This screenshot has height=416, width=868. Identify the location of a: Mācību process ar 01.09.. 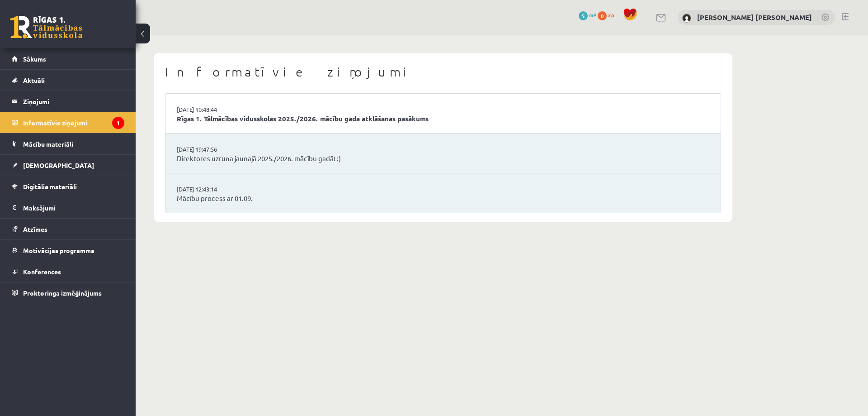
(443, 198).